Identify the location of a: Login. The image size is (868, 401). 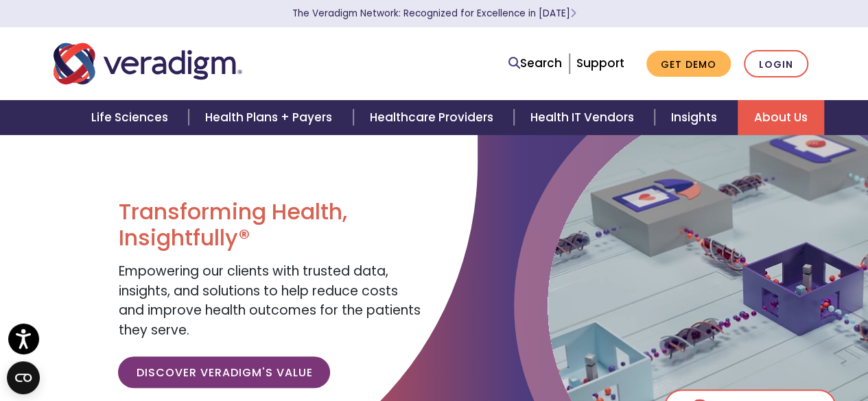
(776, 64).